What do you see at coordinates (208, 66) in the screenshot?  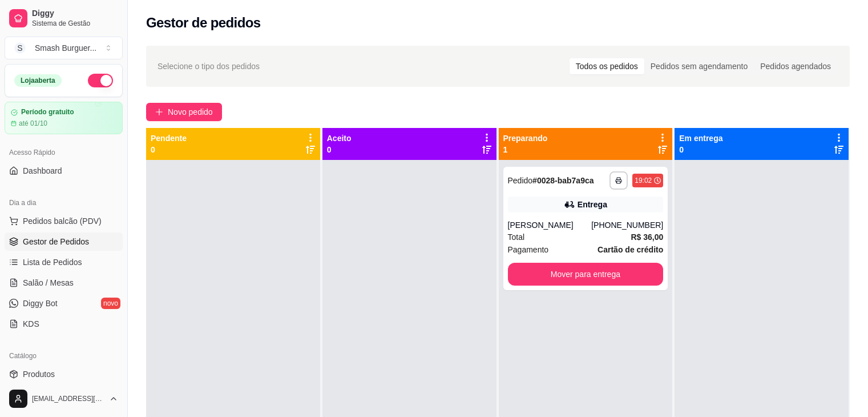 I see `span: Selecione o tipo dos pedidos` at bounding box center [208, 66].